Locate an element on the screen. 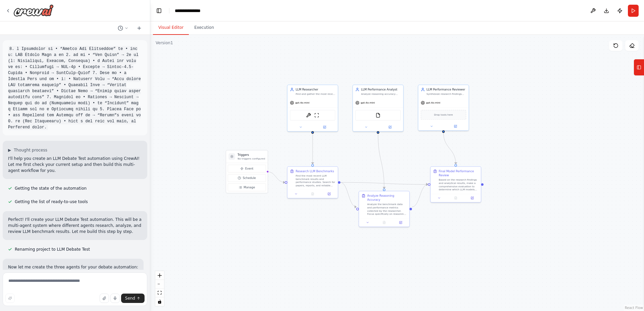 The image size is (644, 311). span: Drop tools here is located at coordinates (444, 115).